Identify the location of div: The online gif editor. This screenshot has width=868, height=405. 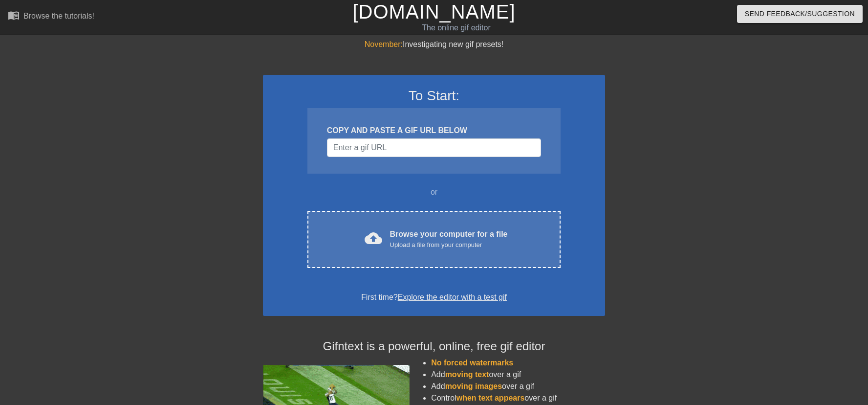
(456, 28).